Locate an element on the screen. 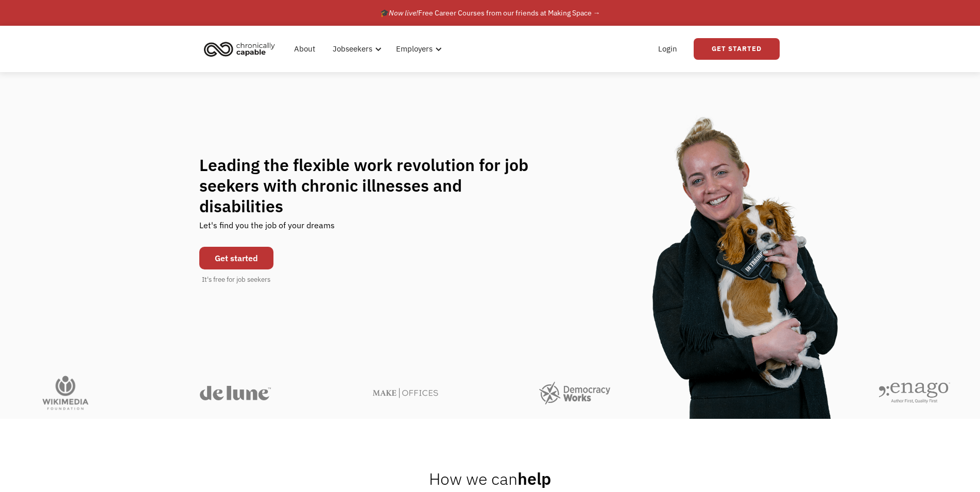 This screenshot has width=980, height=492. a: About is located at coordinates (304, 49).